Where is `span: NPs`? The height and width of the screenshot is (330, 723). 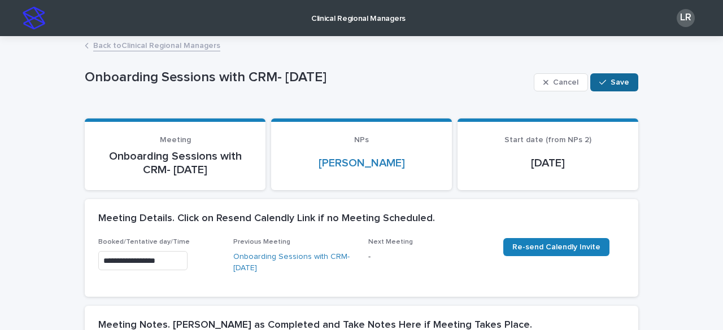
span: NPs is located at coordinates (361, 140).